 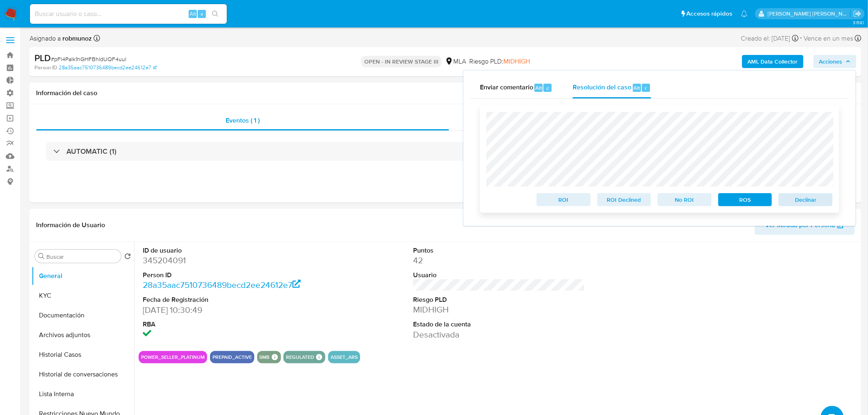 What do you see at coordinates (499, 335) in the screenshot?
I see `dd: Desactivada` at bounding box center [499, 335].